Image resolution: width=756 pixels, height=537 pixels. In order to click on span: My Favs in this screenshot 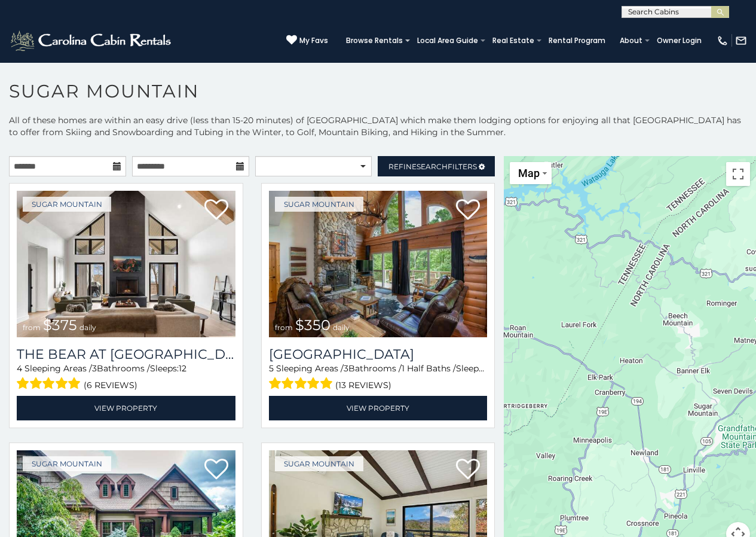, I will do `click(314, 41)`.